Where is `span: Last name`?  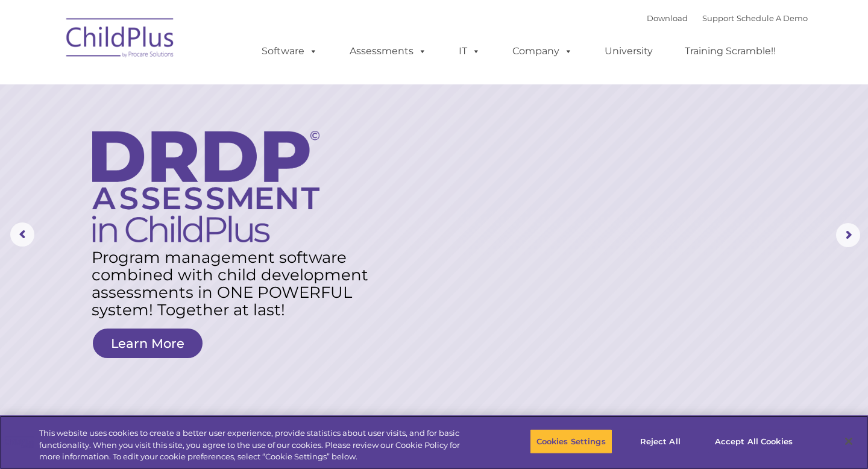
span: Last name is located at coordinates (185, 84).